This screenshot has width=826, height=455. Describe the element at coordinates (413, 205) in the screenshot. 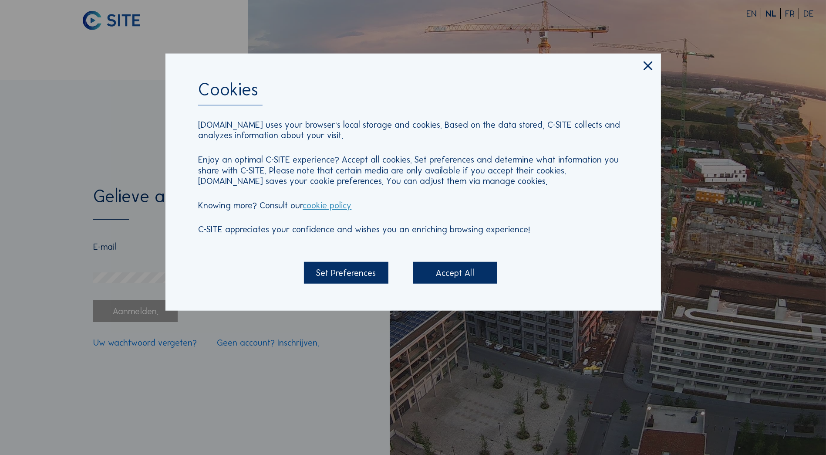

I see `p: Knowing more? Consult our` at that location.